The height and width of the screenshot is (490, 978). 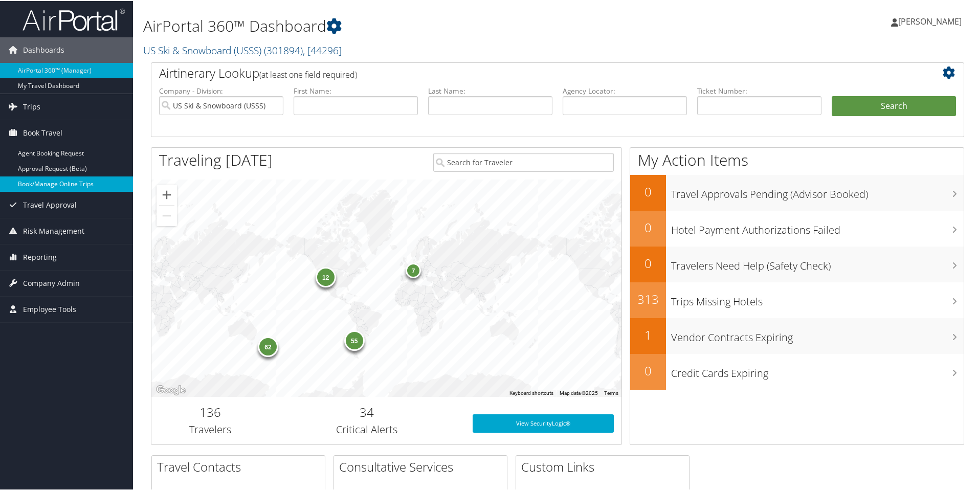 What do you see at coordinates (54, 230) in the screenshot?
I see `span: Risk Management` at bounding box center [54, 230].